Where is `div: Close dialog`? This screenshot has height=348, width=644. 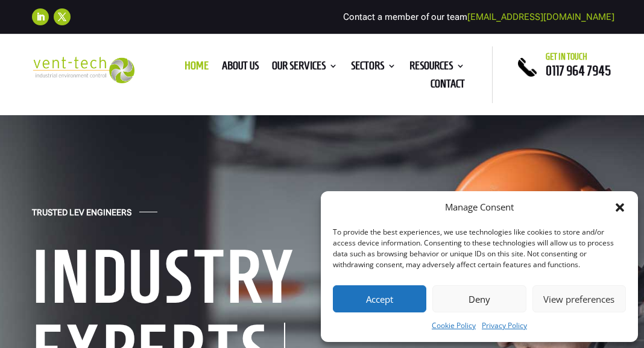
div: Close dialog is located at coordinates (620, 207).